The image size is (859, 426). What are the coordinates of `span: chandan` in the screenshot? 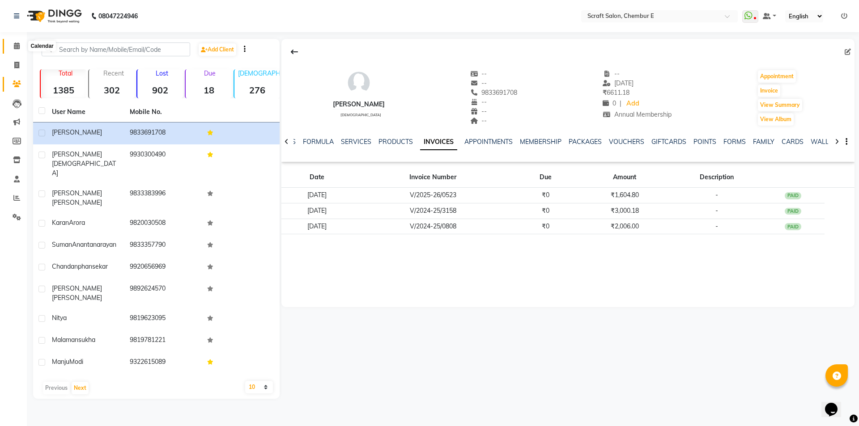 It's located at (65, 267).